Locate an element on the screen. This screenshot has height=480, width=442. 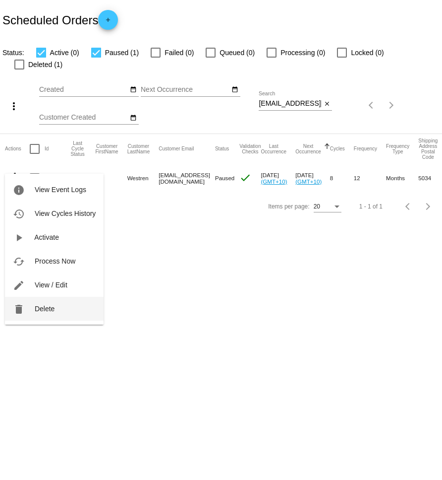
span: View Cycles History is located at coordinates (65, 213).